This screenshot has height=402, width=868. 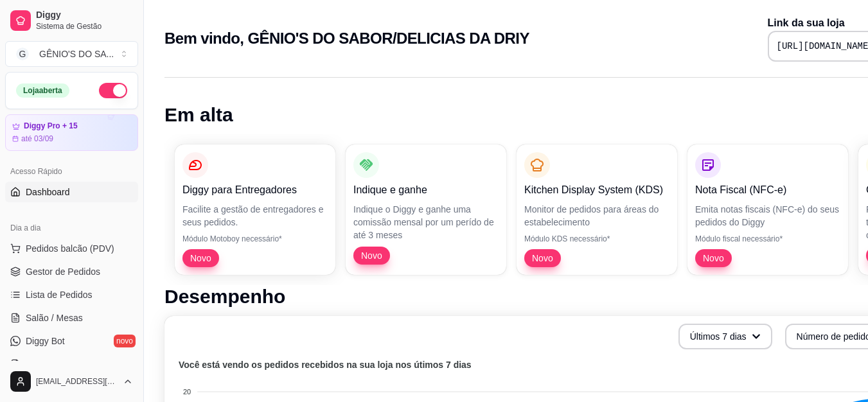 I want to click on article: até 03/09, so click(x=37, y=139).